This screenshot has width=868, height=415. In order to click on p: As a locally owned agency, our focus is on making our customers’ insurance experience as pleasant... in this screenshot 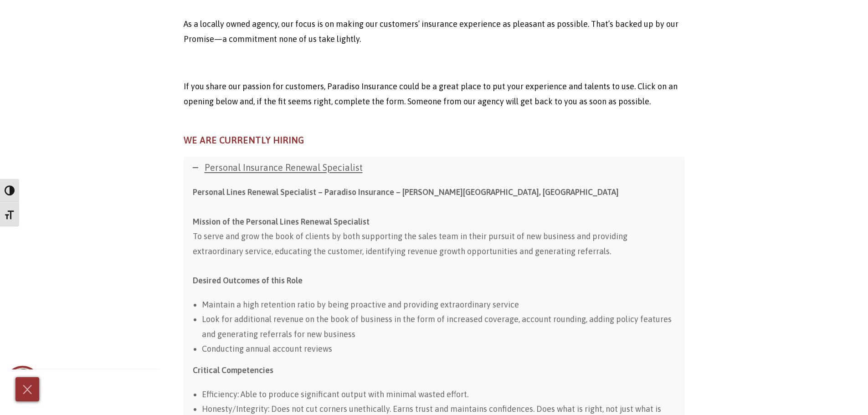, I will do `click(434, 32)`.